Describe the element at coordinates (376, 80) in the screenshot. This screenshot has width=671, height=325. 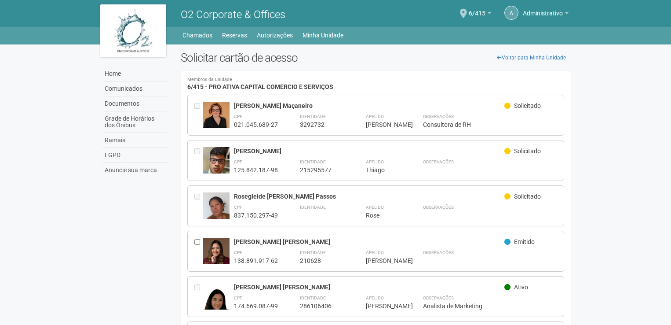
I see `small: Membros da unidade` at that location.